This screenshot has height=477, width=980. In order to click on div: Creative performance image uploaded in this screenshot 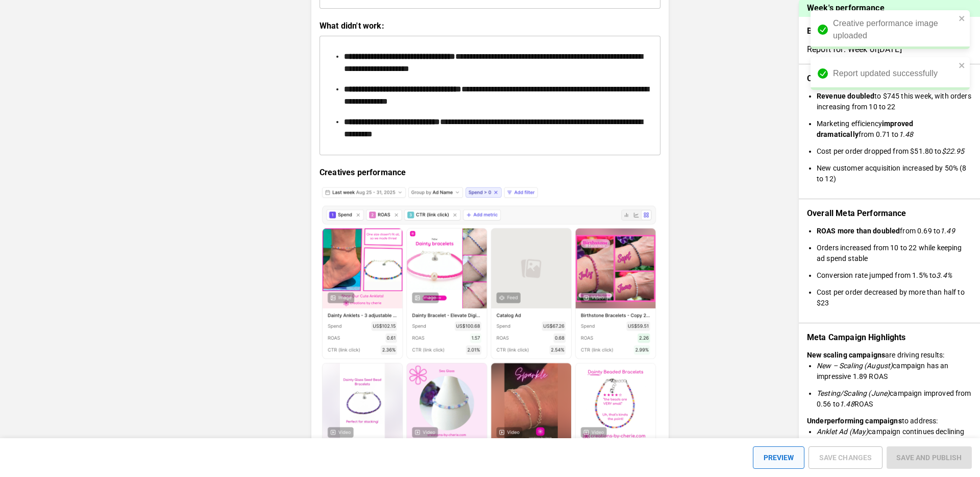, I will do `click(895, 30)`.